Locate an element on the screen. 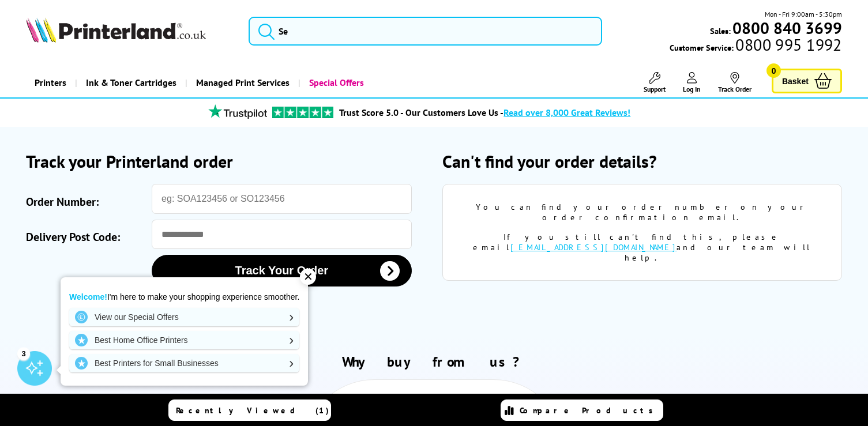 The image size is (868, 426). span: Compare Products is located at coordinates (590, 410).